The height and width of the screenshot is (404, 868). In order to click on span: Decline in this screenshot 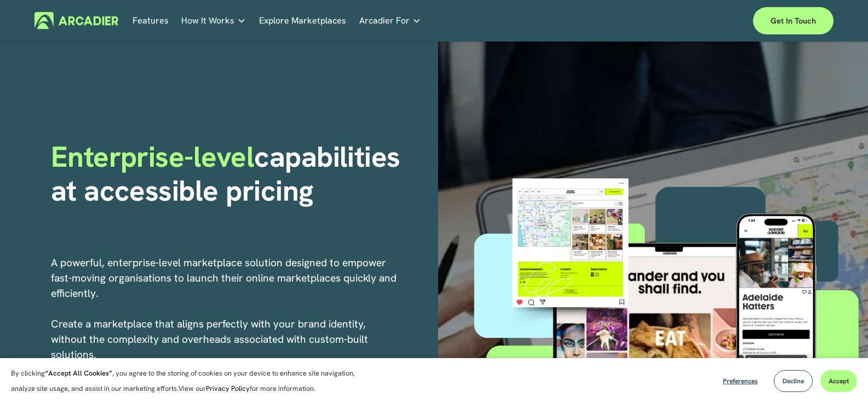, I will do `click(793, 382)`.